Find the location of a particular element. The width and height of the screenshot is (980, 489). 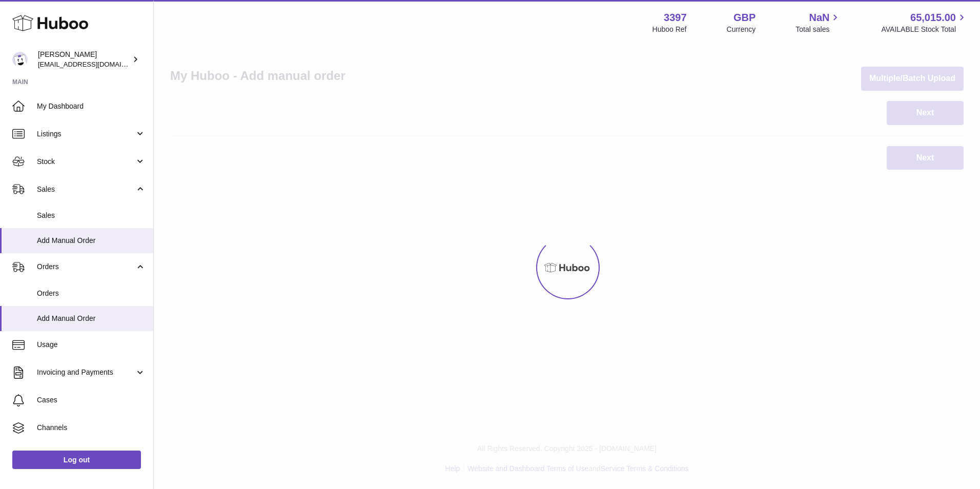

strong: GBP is located at coordinates (744, 18).